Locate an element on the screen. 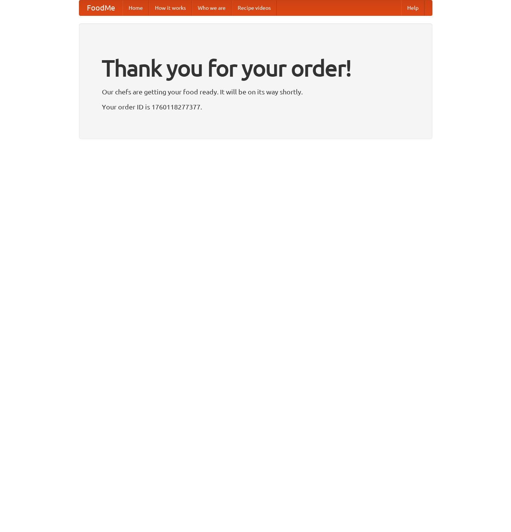 Image resolution: width=511 pixels, height=532 pixels. p: Our chefs are getting your food ready. It will be on its way shortly. is located at coordinates (256, 92).